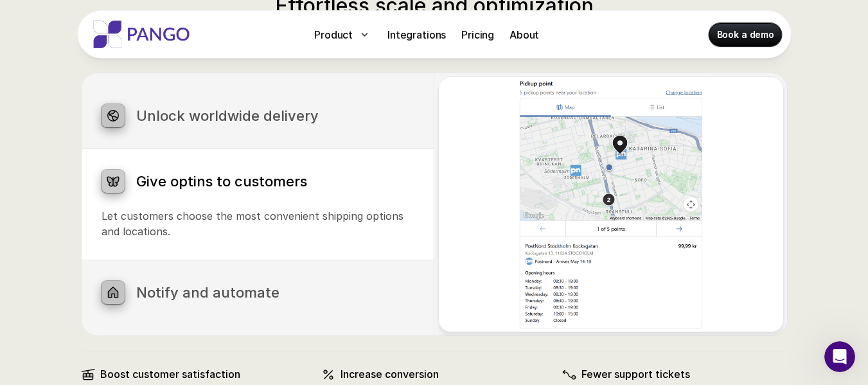  What do you see at coordinates (746, 35) in the screenshot?
I see `a: Book a demo` at bounding box center [746, 35].